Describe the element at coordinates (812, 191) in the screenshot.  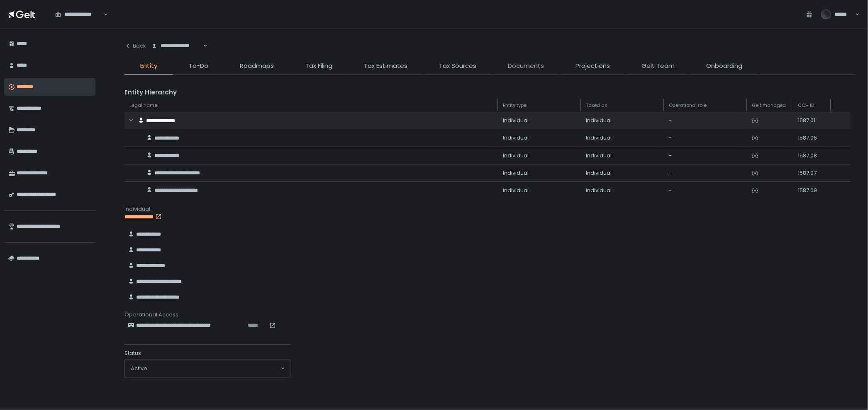
I see `div: 1587.09` at that location.